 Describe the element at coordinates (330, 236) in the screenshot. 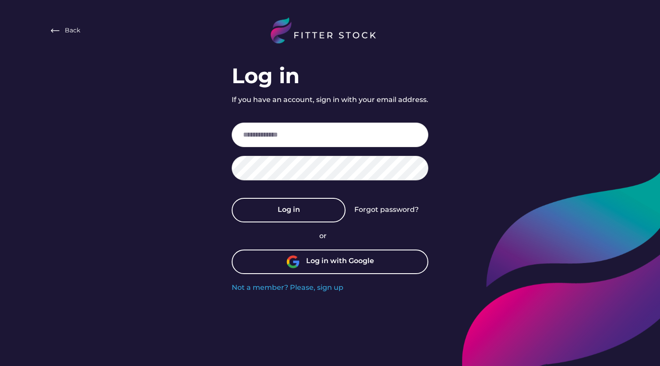

I see `div: or` at that location.